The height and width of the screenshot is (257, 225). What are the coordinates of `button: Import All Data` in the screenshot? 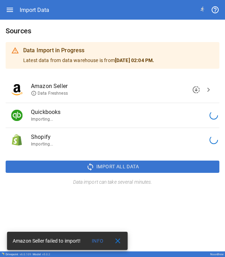 It's located at (112, 167).